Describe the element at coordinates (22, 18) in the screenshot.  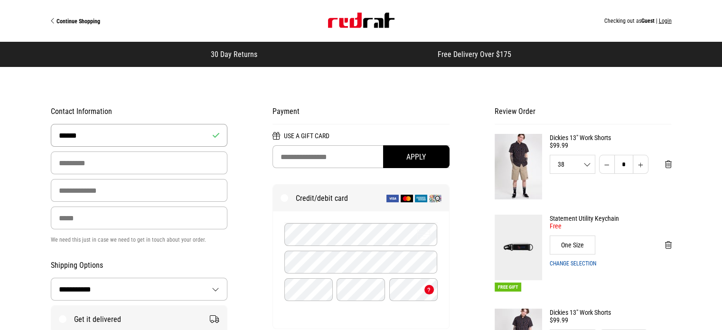
I see `button: Open LiveChat chat widget` at that location.